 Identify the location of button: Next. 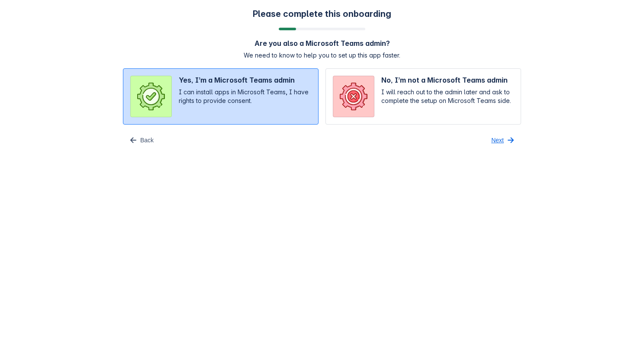
(503, 140).